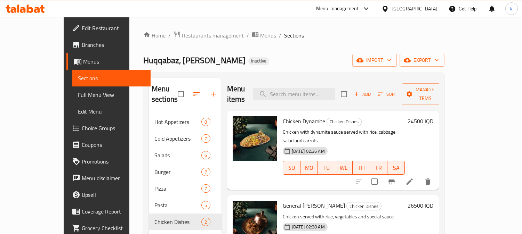  I want to click on h2: Menu sections, so click(164, 94).